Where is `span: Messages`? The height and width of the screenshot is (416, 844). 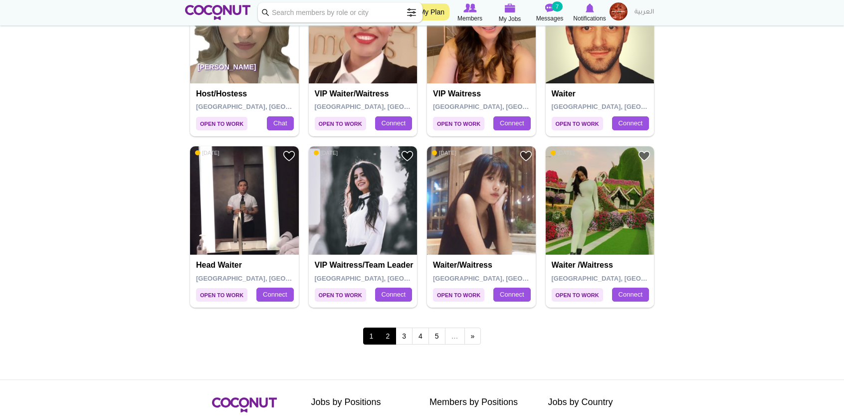
span: Messages is located at coordinates (550, 18).